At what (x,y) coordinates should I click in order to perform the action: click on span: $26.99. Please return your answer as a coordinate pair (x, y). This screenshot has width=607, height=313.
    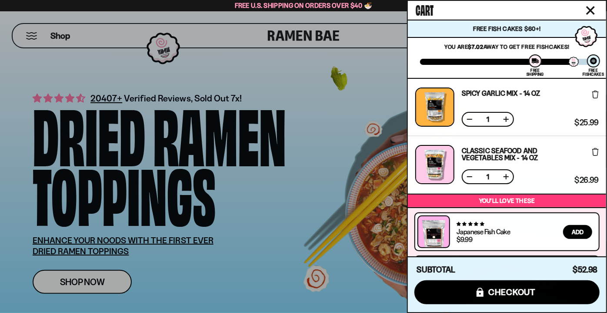
    Looking at the image, I should click on (586, 180).